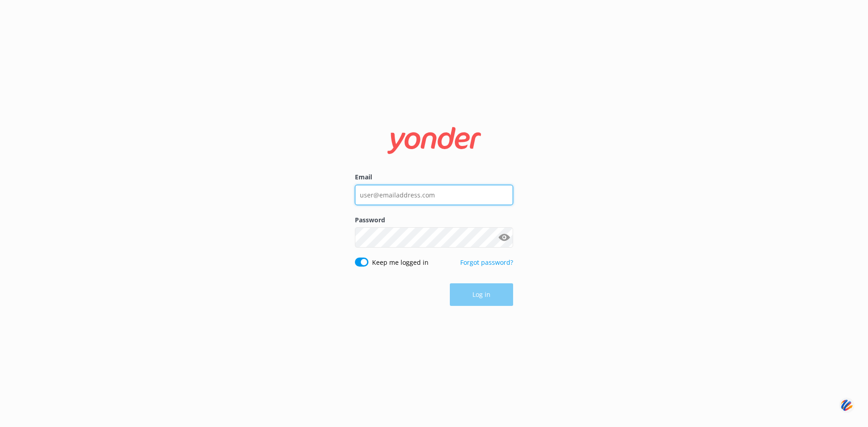 The height and width of the screenshot is (427, 868). What do you see at coordinates (400, 263) in the screenshot?
I see `label: Keep me logged in` at bounding box center [400, 263].